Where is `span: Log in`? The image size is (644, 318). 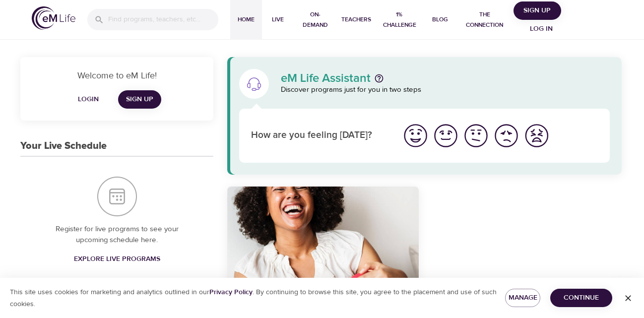
span: Log in is located at coordinates (541, 29).